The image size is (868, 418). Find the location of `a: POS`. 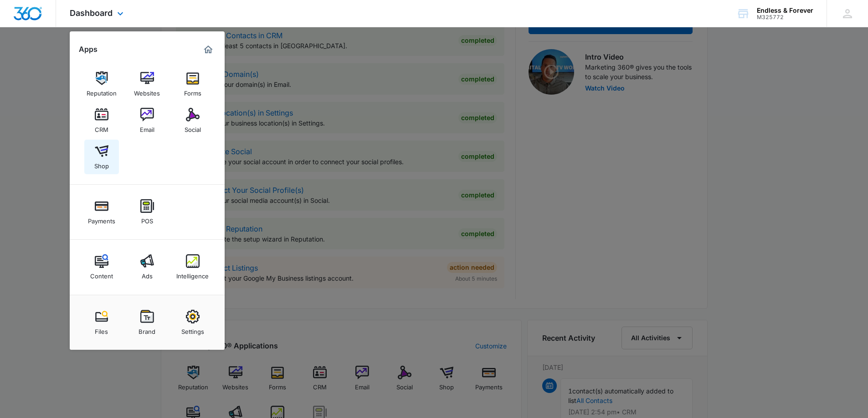

a: POS is located at coordinates (147, 212).